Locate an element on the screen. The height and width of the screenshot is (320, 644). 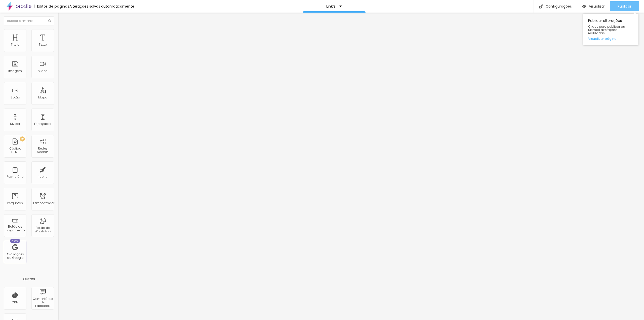
font: Espaçador is located at coordinates (43, 123).